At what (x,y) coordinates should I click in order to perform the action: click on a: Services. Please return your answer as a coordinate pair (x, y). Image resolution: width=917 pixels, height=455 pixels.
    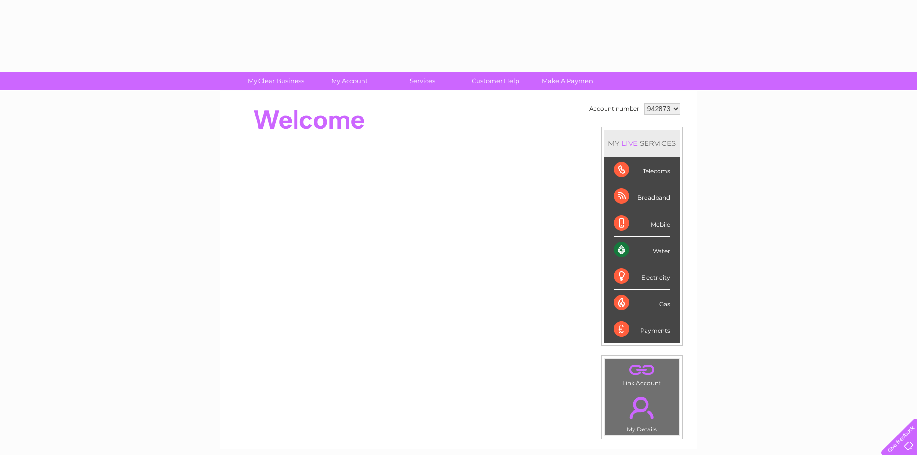
    Looking at the image, I should click on (422, 81).